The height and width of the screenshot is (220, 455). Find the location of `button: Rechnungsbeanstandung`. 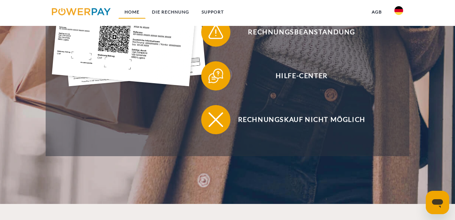

button: Rechnungsbeanstandung is located at coordinates (296, 32).